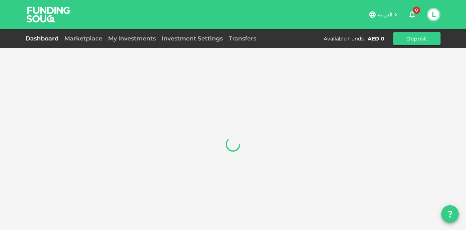 This screenshot has width=466, height=230. I want to click on a: Transfers, so click(242, 38).